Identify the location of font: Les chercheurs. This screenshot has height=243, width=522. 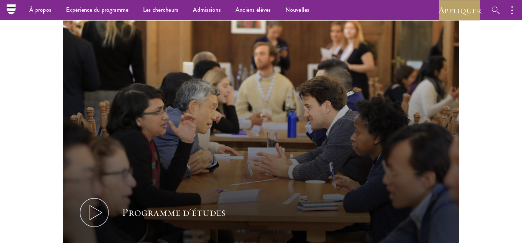
(161, 10).